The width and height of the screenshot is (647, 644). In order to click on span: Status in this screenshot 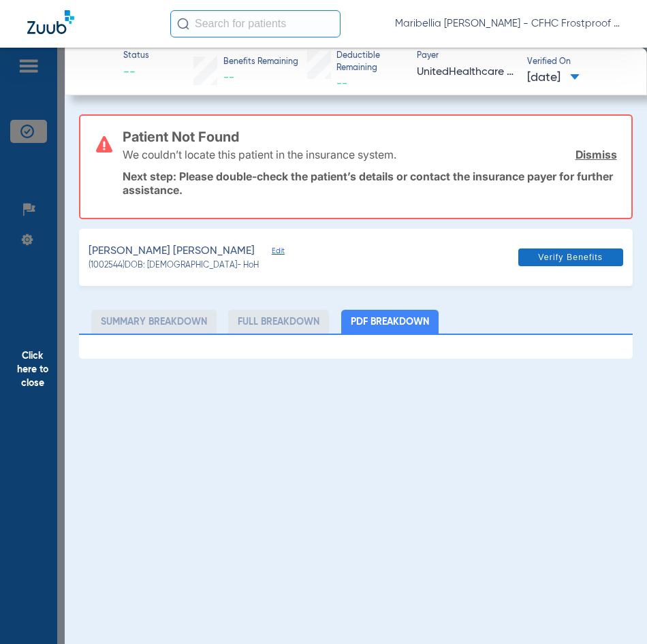, I will do `click(136, 56)`.